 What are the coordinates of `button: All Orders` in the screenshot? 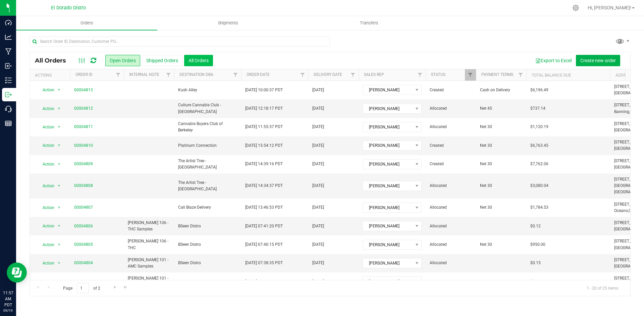 It's located at (198, 61).